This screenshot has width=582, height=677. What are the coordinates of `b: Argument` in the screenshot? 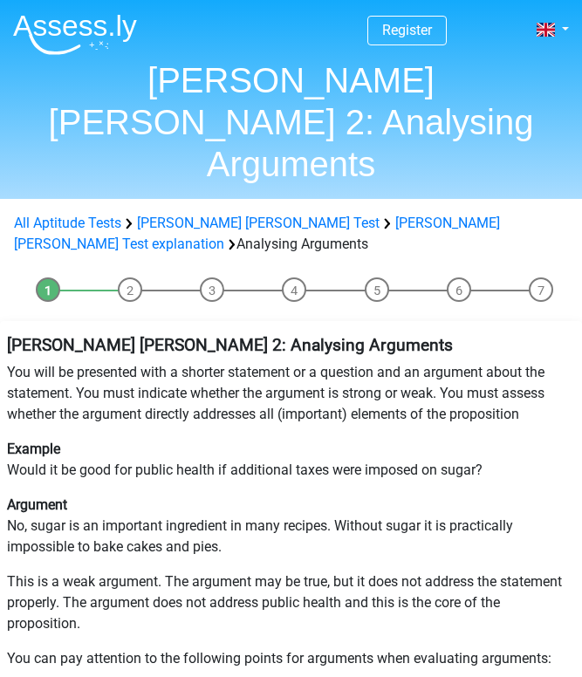 It's located at (37, 504).